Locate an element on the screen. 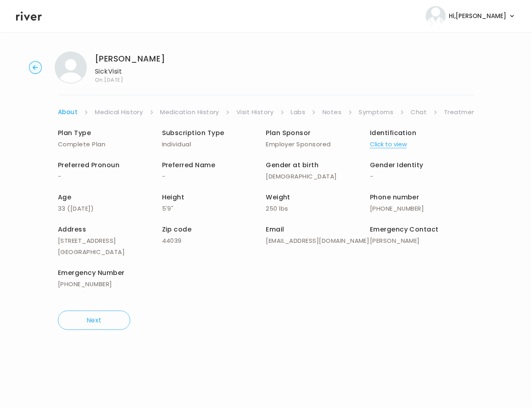 This screenshot has width=532, height=408. span: Gender at birth is located at coordinates (292, 165).